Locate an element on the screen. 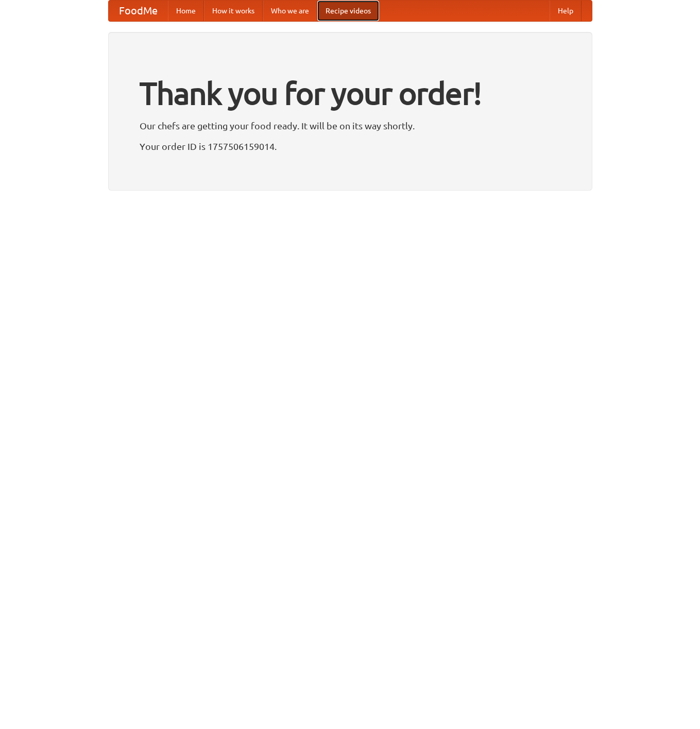  a: Recipe videos is located at coordinates (349, 11).